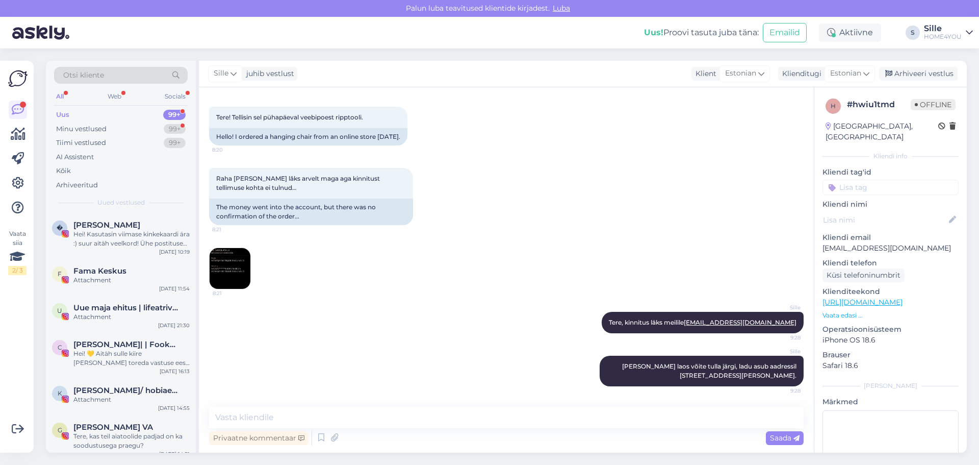 This screenshot has width=979, height=465. What do you see at coordinates (704, 73) in the screenshot?
I see `div: Klient` at bounding box center [704, 73].